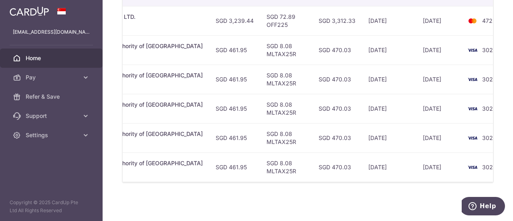  I want to click on td: SGD 3,239.44, so click(235, 20).